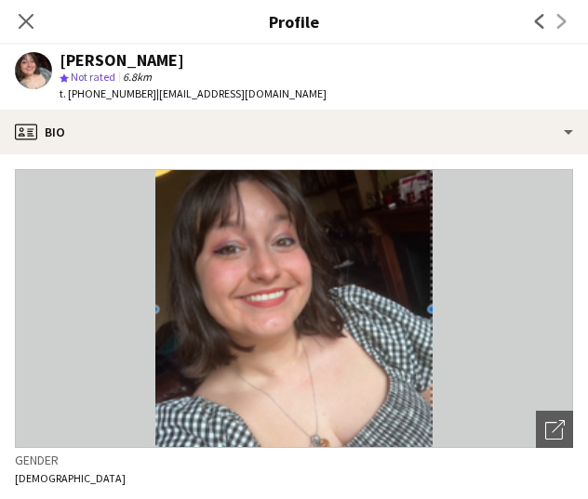 The width and height of the screenshot is (588, 499). What do you see at coordinates (554, 430) in the screenshot?
I see `div: Open photos pop-in` at bounding box center [554, 430].